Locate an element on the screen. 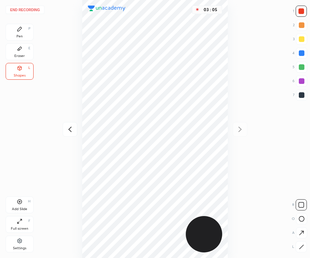 This screenshot has height=258, width=310. div: 1 is located at coordinates (300, 11).